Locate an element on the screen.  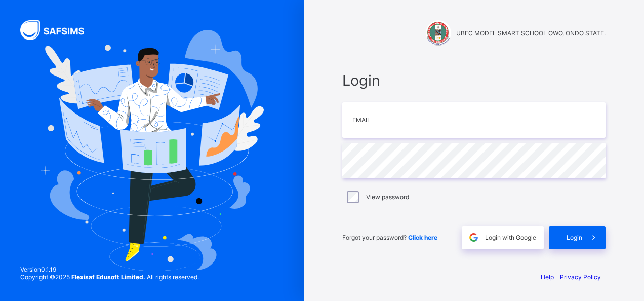
a: Privacy Policy is located at coordinates (580, 277).